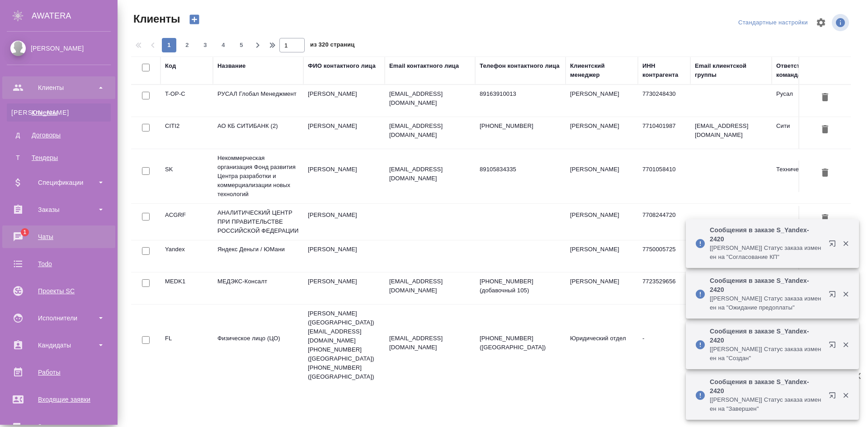 The image size is (868, 427). I want to click on td: CITI2, so click(187, 133).